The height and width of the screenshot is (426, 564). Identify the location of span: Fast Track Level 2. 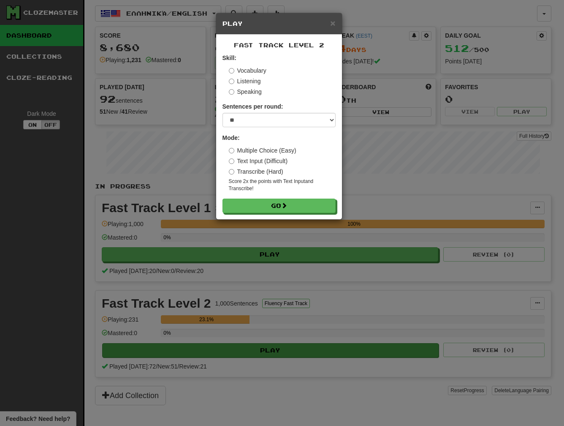
(279, 45).